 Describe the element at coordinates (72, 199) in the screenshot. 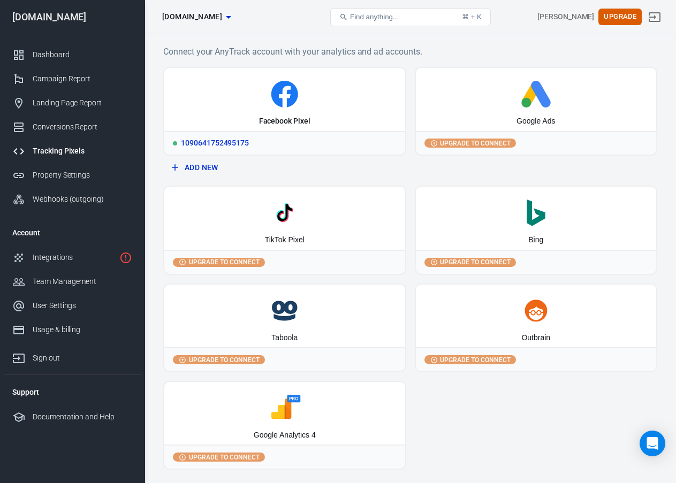

I see `a: Webhooks (outgoing)` at that location.